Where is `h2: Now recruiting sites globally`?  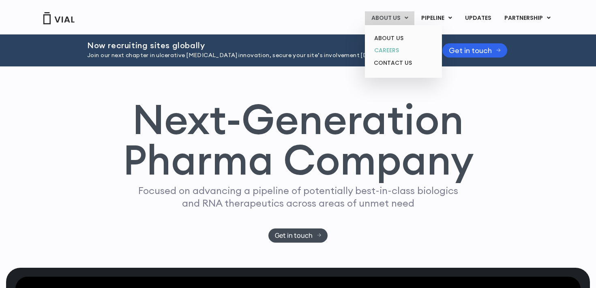
h2: Now recruiting sites globally is located at coordinates (255, 45).